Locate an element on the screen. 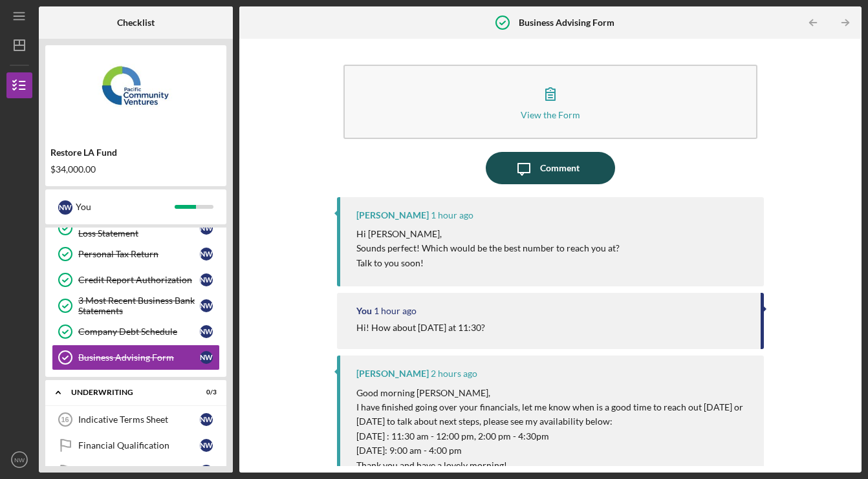  a: Business Advising FormNW is located at coordinates (136, 358).